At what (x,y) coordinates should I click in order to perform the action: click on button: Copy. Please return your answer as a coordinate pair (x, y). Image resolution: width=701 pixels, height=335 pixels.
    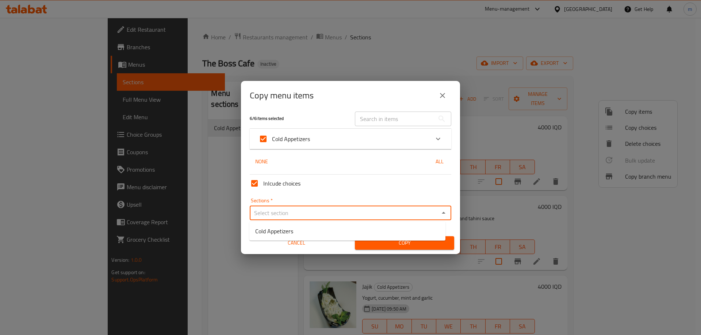
    Looking at the image, I should click on (404, 243).